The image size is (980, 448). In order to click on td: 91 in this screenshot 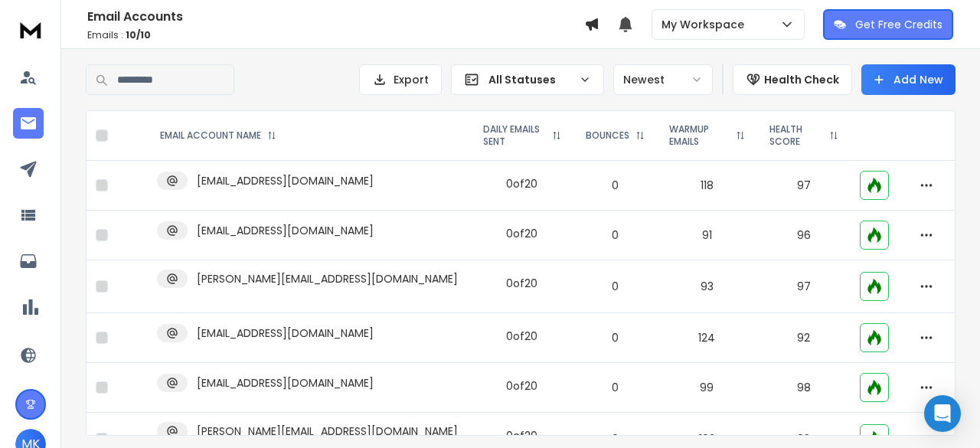, I will do `click(706, 235)`.